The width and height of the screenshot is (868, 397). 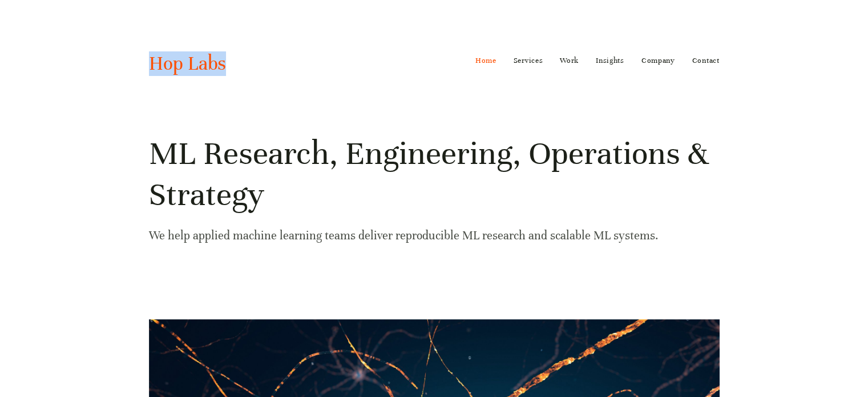 What do you see at coordinates (486, 60) in the screenshot?
I see `a: Home` at bounding box center [486, 60].